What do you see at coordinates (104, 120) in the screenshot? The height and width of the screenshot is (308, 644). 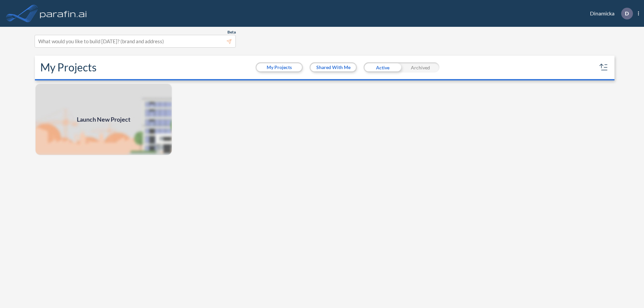 I see `img: add` at bounding box center [104, 120].